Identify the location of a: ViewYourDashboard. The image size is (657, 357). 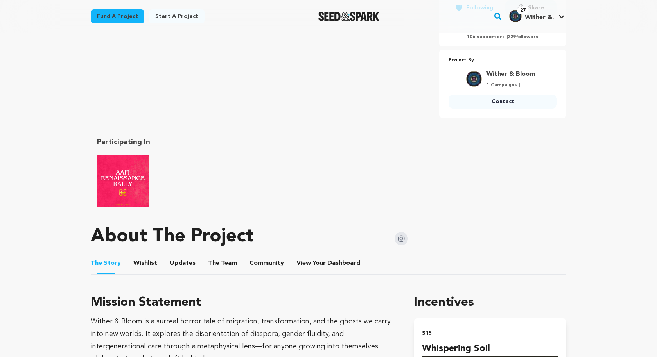
(329, 264).